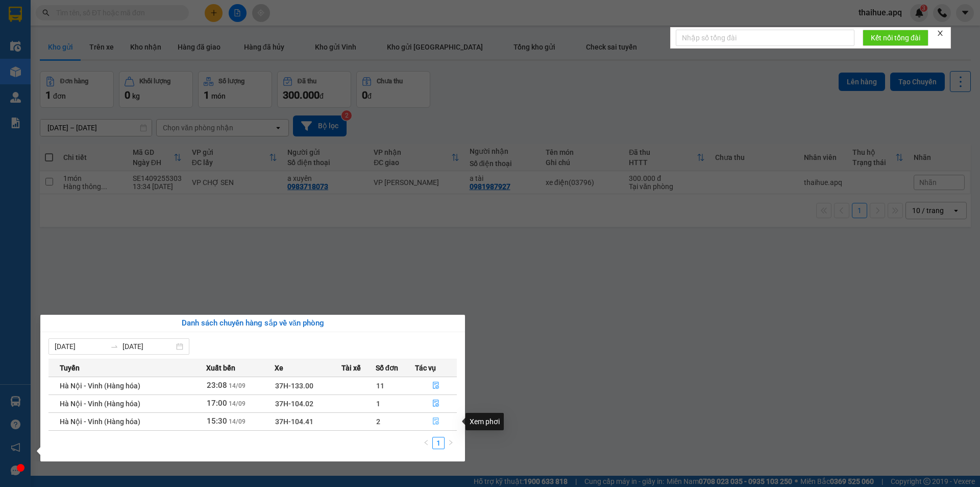  What do you see at coordinates (438, 443) in the screenshot?
I see `a: 1` at bounding box center [438, 443].